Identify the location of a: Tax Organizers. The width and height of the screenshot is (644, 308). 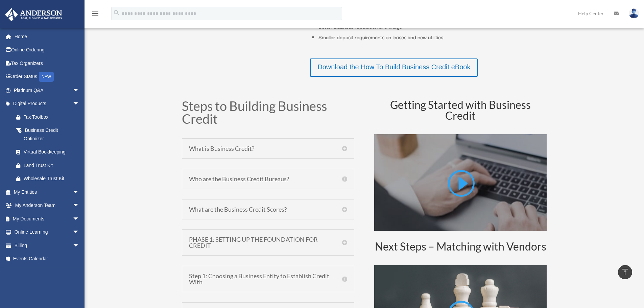
(47, 63).